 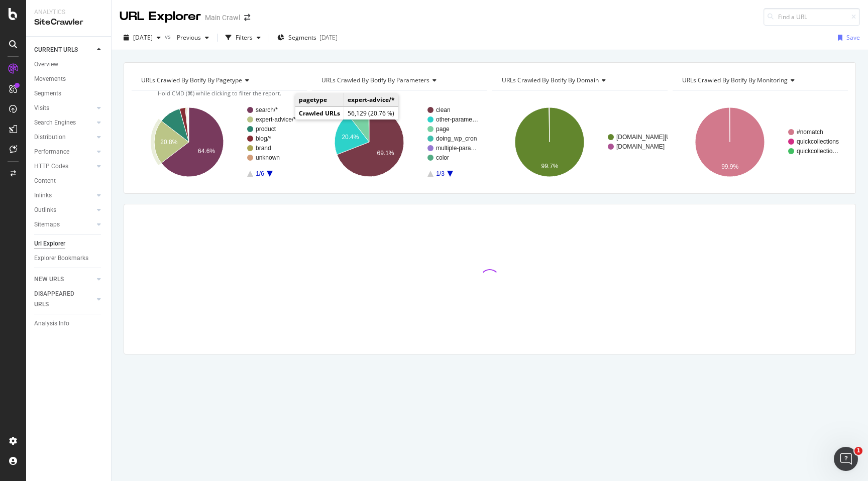 I want to click on span: URLs Crawled By Botify By monitoring, so click(x=735, y=80).